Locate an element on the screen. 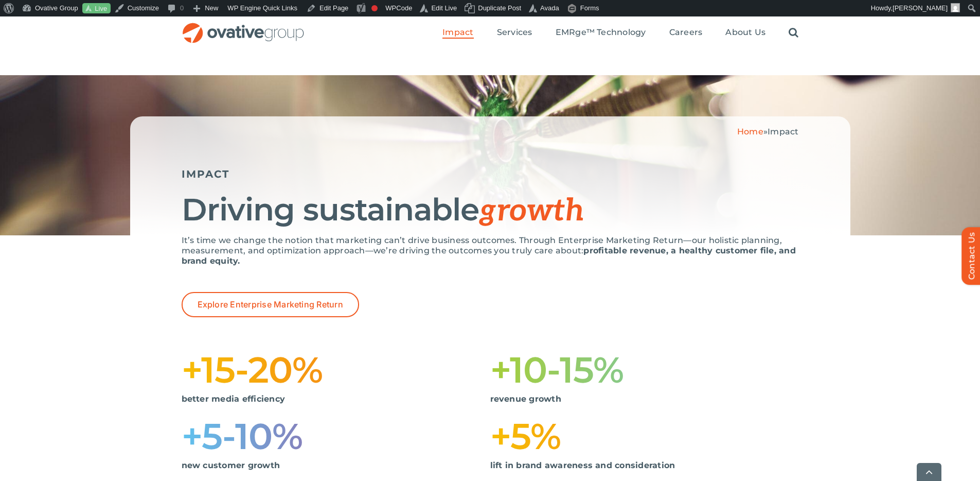 The height and width of the screenshot is (481, 980). span: Careers is located at coordinates (686, 32).